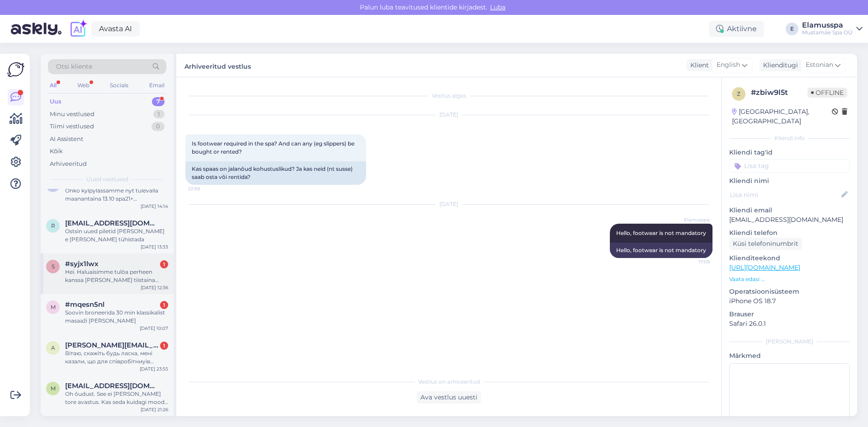 This screenshot has height=427, width=868. What do you see at coordinates (789, 166) in the screenshot?
I see `input: Lisa tag` at bounding box center [789, 166].